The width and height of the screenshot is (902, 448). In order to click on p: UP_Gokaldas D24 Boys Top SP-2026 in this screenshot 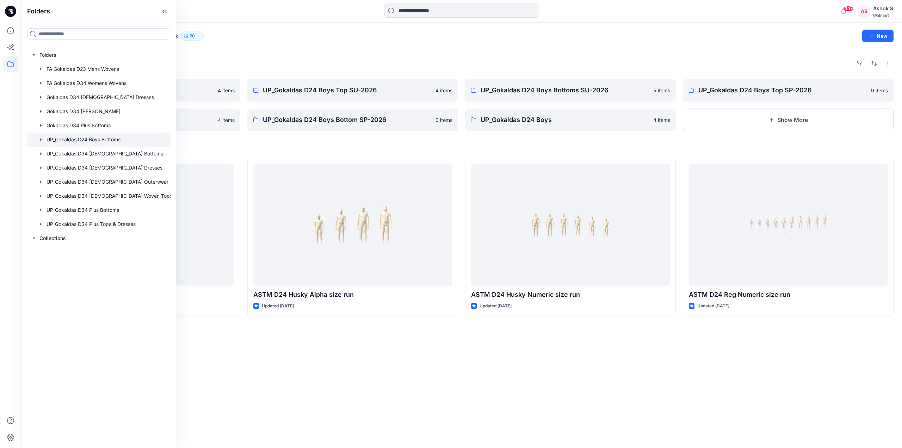, I will do `click(783, 90)`.